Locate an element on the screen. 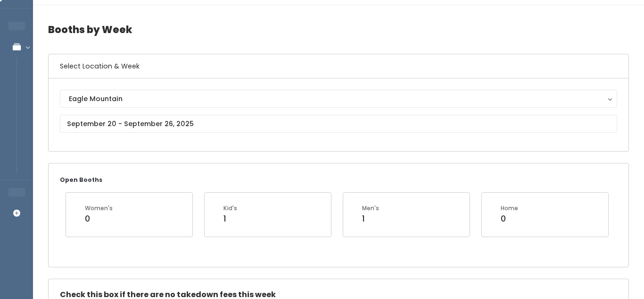 Image resolution: width=644 pixels, height=299 pixels. div: Women's is located at coordinates (98, 208).